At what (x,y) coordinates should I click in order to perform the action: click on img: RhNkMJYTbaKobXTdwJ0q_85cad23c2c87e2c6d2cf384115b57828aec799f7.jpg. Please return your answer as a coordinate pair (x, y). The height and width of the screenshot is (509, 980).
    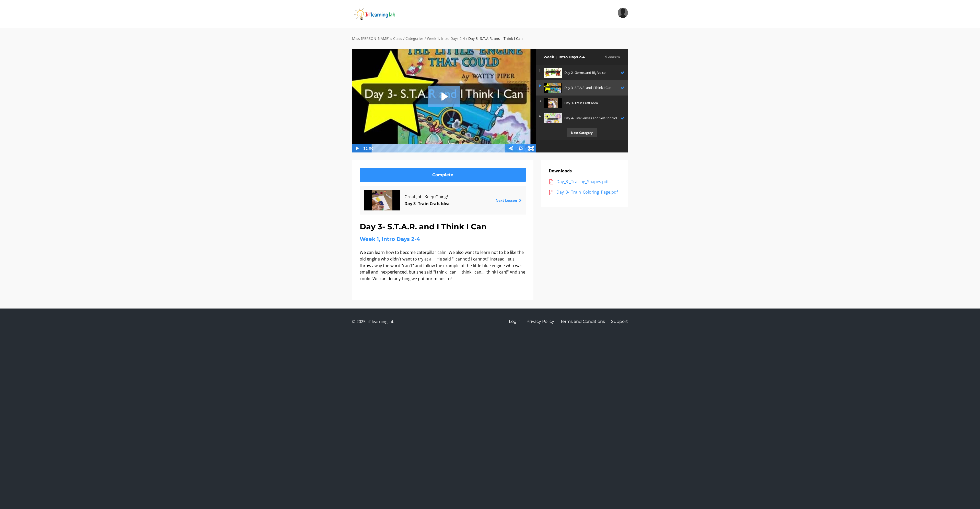
    Looking at the image, I should click on (553, 87).